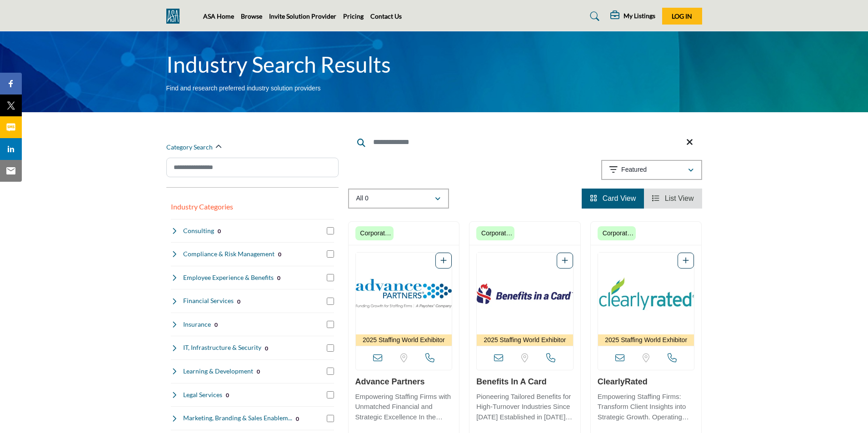 The height and width of the screenshot is (433, 868). I want to click on a: ClearlyRated, so click(623, 381).